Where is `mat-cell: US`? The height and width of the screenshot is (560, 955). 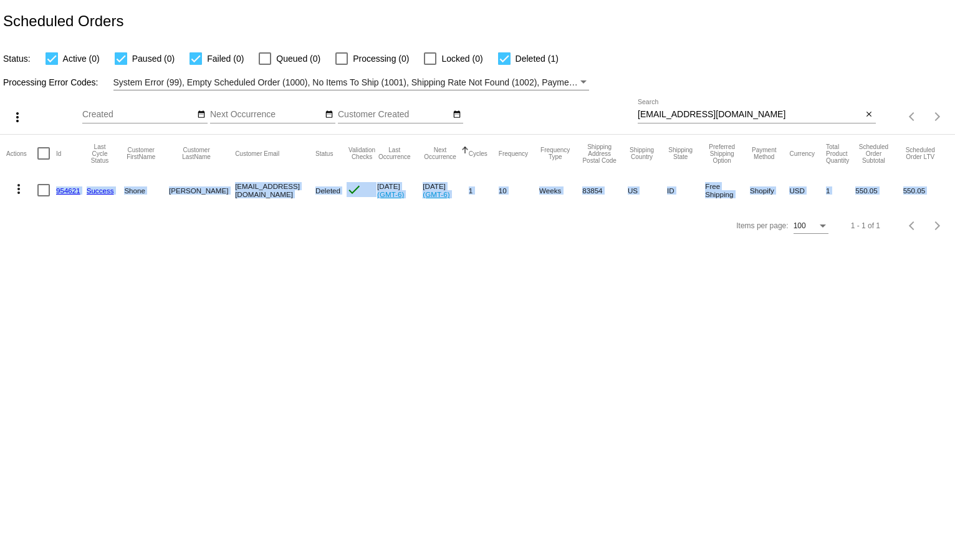 mat-cell: US is located at coordinates (647, 190).